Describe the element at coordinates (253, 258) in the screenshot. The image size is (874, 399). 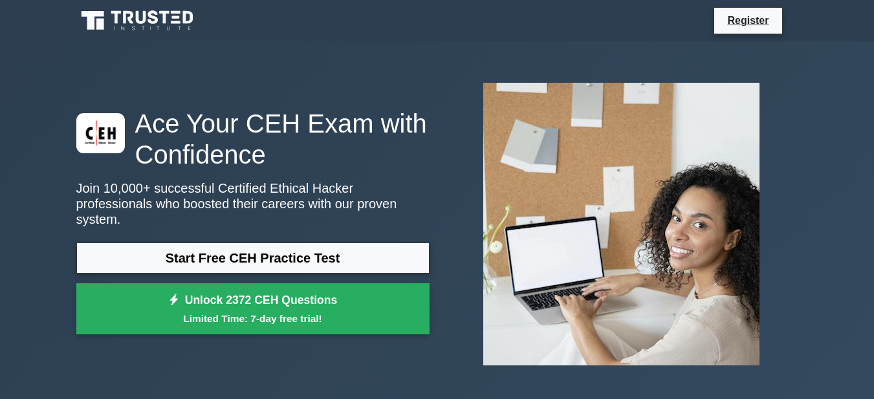
I see `a: Start Free CEH Practice Test` at that location.